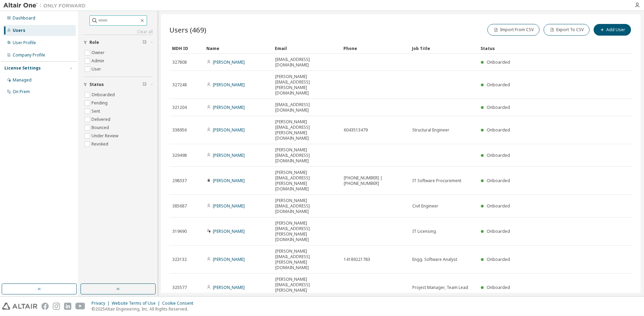 The width and height of the screenshot is (644, 316). What do you see at coordinates (187, 49) in the screenshot?
I see `div: MDH ID` at bounding box center [187, 49].